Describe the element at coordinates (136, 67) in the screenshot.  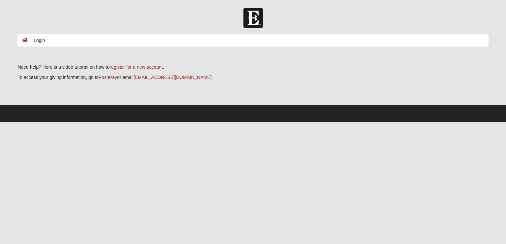
I see `a: register for a new account` at that location.